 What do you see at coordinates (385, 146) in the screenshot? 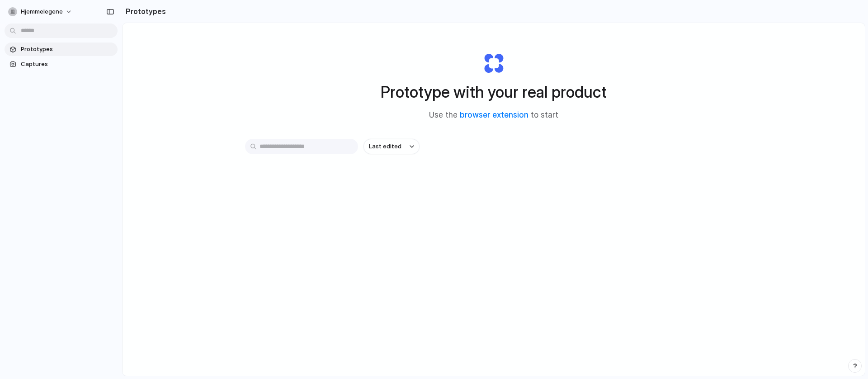
I see `span: Last edited` at bounding box center [385, 146].